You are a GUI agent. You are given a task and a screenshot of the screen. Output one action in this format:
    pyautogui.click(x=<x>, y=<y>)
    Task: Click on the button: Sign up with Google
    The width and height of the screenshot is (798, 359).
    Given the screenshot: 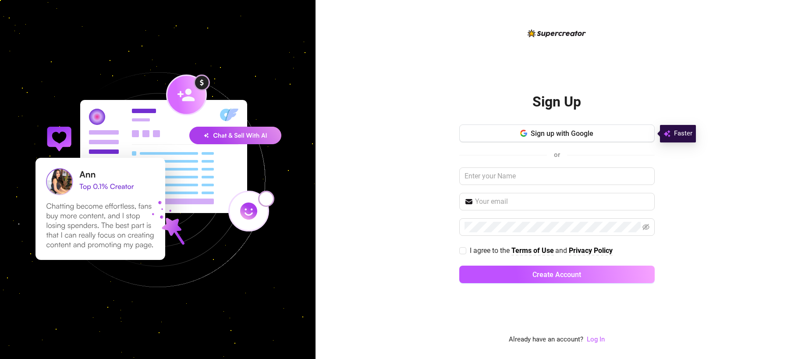 What is the action you would take?
    pyautogui.click(x=557, y=133)
    